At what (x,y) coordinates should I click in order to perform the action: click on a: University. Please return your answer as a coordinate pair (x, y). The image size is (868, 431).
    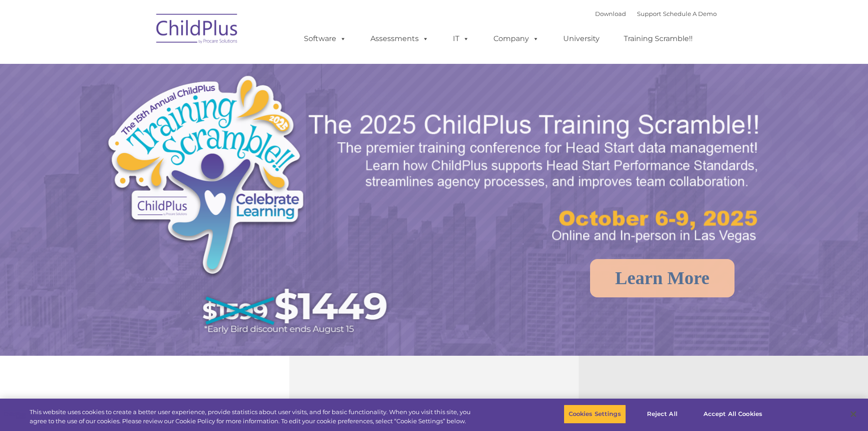
    Looking at the image, I should click on (581, 39).